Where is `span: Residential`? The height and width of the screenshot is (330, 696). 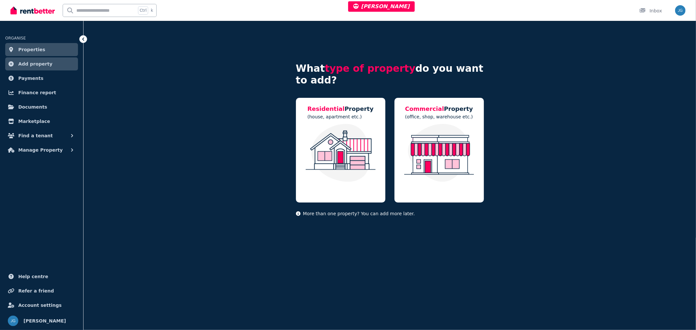 span: Residential is located at coordinates (326, 109).